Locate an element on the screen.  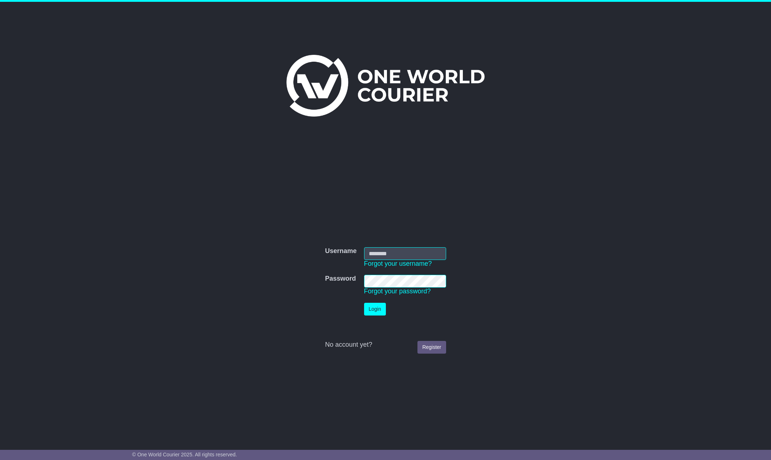
img: One World is located at coordinates (386, 86).